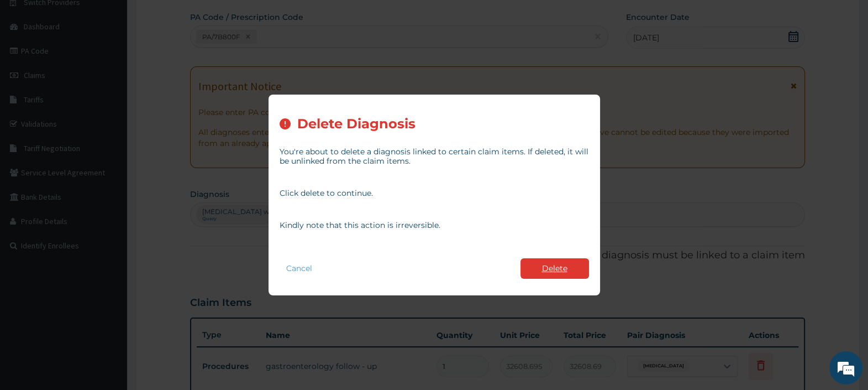 The width and height of the screenshot is (868, 390). I want to click on p: Kindly note that this action is irreversible., so click(434, 225).